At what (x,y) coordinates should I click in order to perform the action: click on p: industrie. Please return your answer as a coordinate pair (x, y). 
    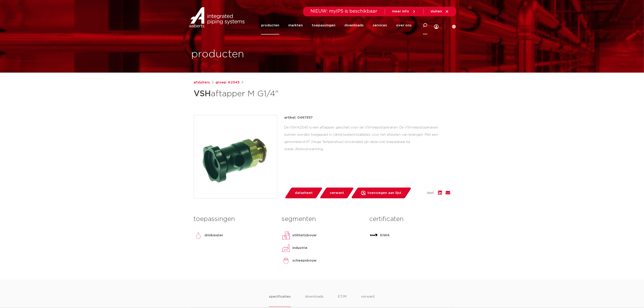
    Looking at the image, I should click on (300, 248).